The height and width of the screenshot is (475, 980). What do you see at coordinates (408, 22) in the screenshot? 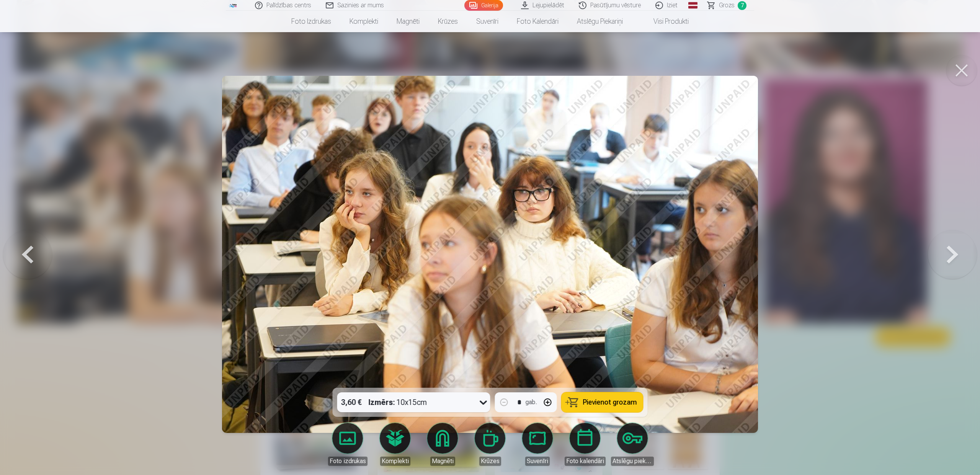
I see `a: Magnēti` at bounding box center [408, 22].